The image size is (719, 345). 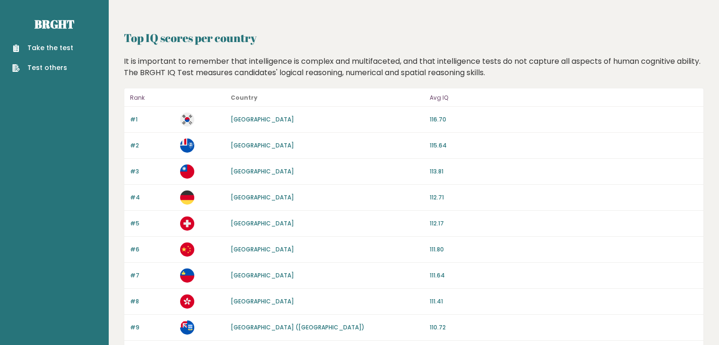 I want to click on p: #2, so click(x=152, y=146).